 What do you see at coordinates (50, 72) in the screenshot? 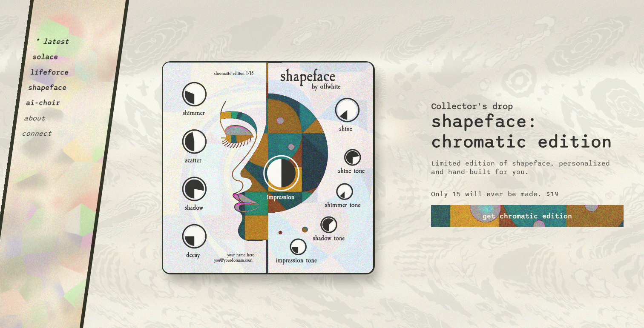
I see `button: lifeforce` at bounding box center [50, 72].